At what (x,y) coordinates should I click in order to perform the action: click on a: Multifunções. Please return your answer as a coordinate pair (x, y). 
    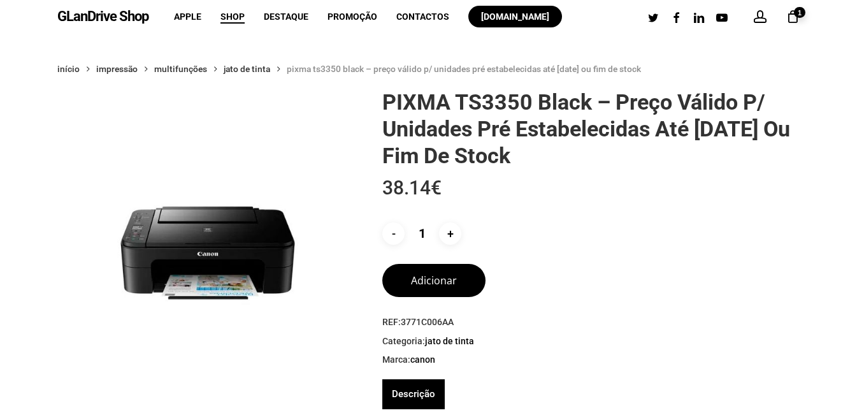
    Looking at the image, I should click on (180, 69).